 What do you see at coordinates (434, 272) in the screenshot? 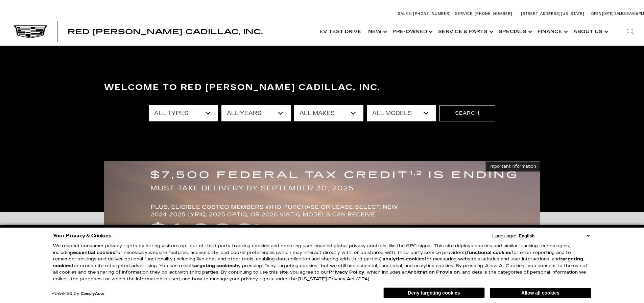
I see `strong: Arbitration Provision` at bounding box center [434, 272].